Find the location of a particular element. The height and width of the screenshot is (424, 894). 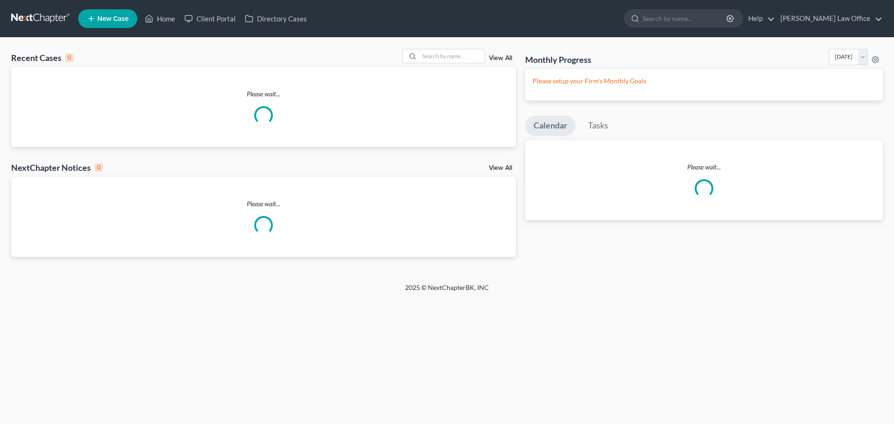

div: Recent Cases is located at coordinates (42, 58).